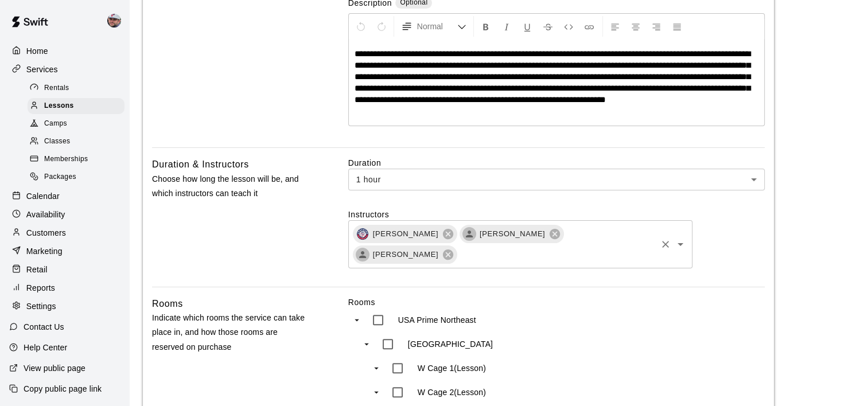 The height and width of the screenshot is (406, 868). Describe the element at coordinates (41, 306) in the screenshot. I see `p: Settings` at that location.